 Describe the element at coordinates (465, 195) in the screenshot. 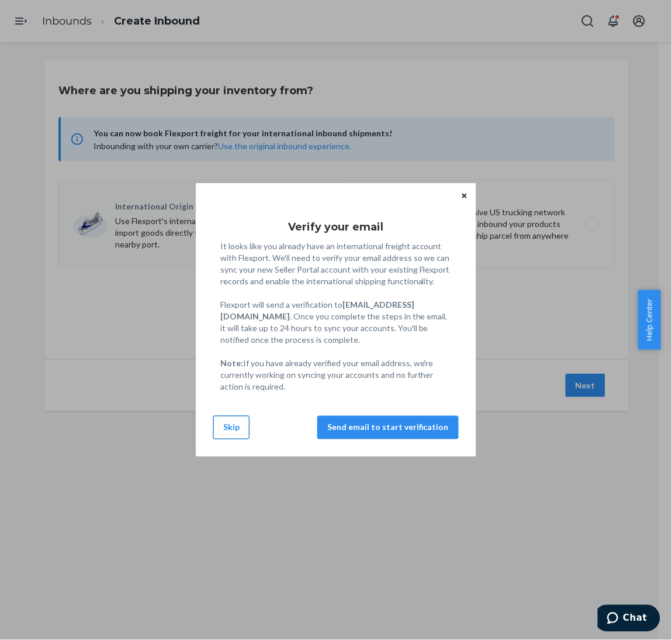

I see `button: Close` at that location.